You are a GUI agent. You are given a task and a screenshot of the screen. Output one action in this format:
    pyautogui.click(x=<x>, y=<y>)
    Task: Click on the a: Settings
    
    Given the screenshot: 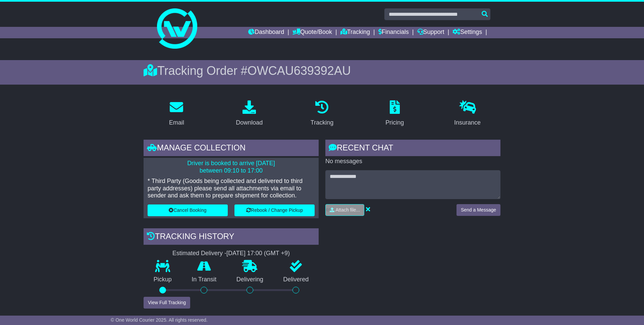 What is the action you would take?
    pyautogui.click(x=467, y=33)
    